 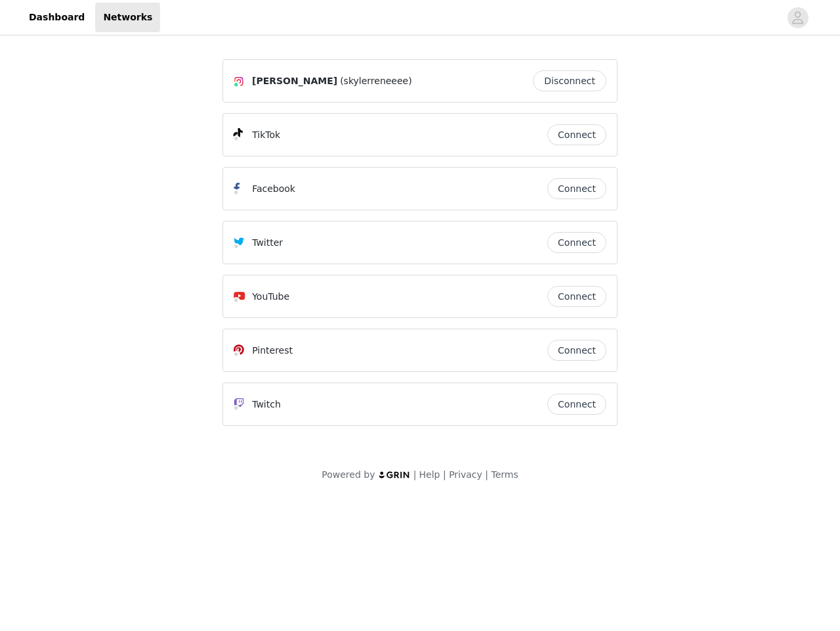 What do you see at coordinates (798, 18) in the screenshot?
I see `div: avatar` at bounding box center [798, 18].